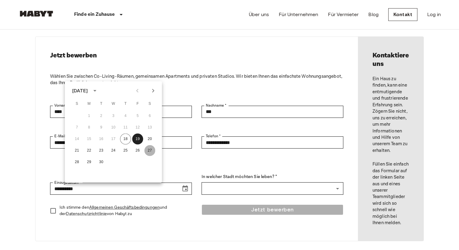 The height and width of the screenshot is (250, 459). Describe the element at coordinates (197, 56) in the screenshot. I see `h2: Jetzt bewerben` at that location.